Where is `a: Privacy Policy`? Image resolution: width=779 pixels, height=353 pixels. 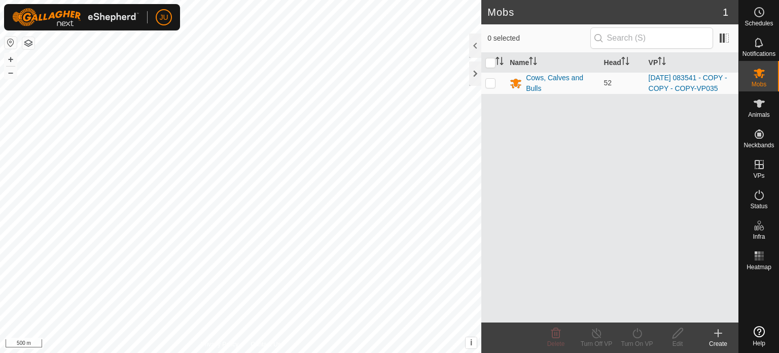
a: Privacy Policy is located at coordinates (220, 344).